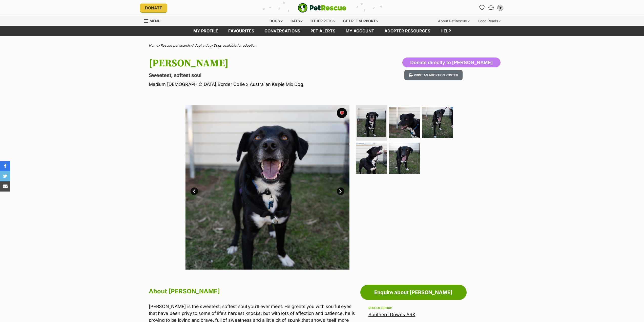 The width and height of the screenshot is (644, 322). I want to click on a: Southern Downs ARK, so click(392, 314).